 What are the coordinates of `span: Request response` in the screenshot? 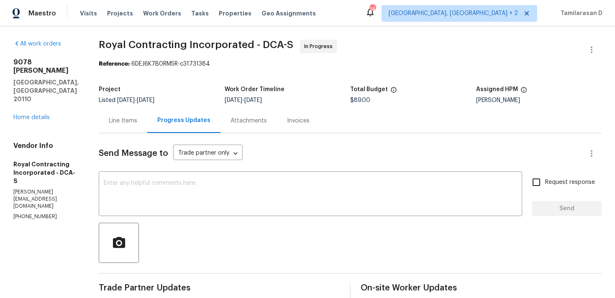 It's located at (570, 182).